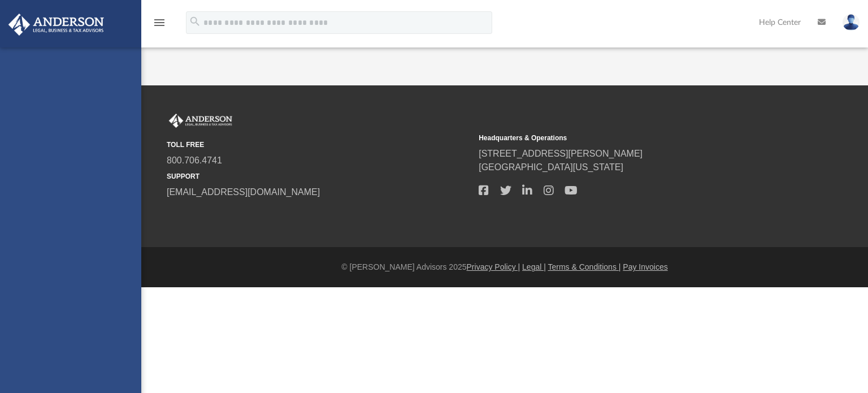  Describe the element at coordinates (631, 138) in the screenshot. I see `small: Headquarters & Operations` at that location.